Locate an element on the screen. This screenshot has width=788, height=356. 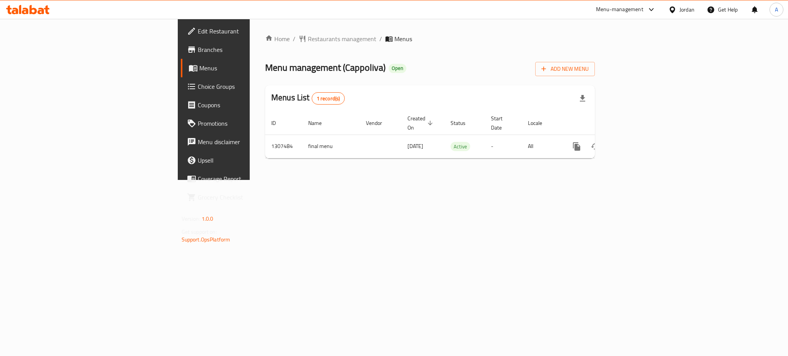
span: Add New Menu is located at coordinates (565, 69).